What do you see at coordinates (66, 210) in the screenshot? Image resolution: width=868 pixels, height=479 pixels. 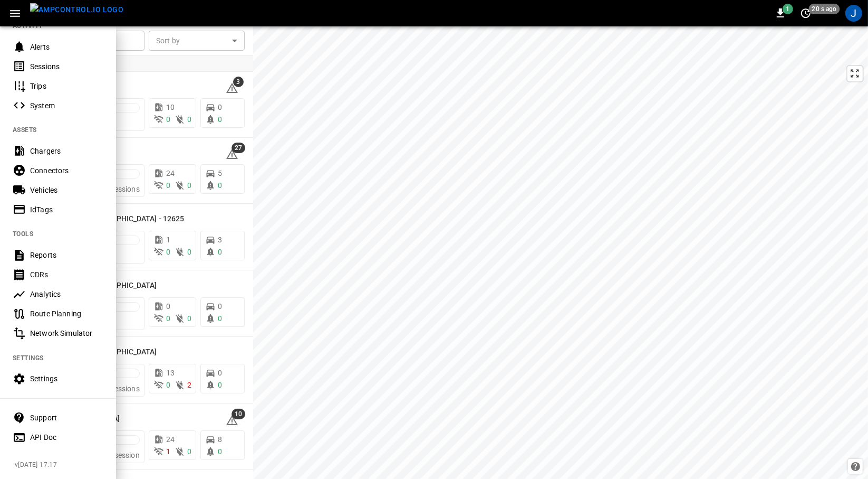 I see `div: IdTags` at bounding box center [66, 210].